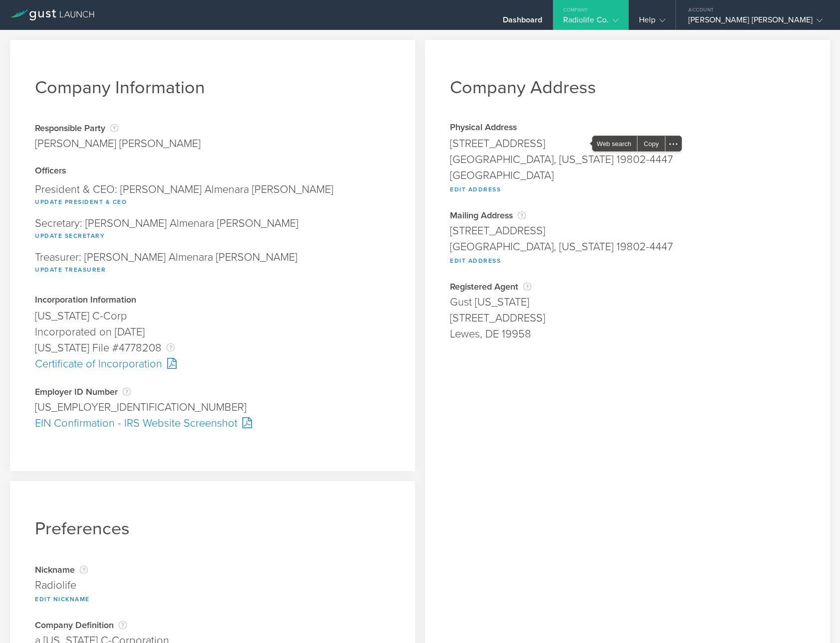 The width and height of the screenshot is (840, 643). Describe the element at coordinates (213, 529) in the screenshot. I see `h1: Preferences` at that location.